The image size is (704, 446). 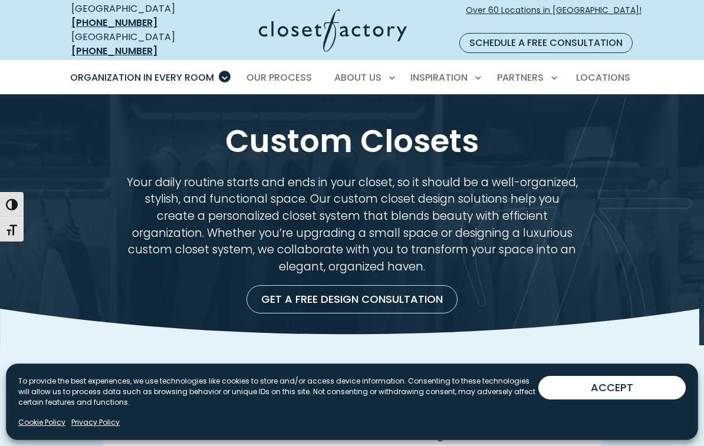 I want to click on span: Locations, so click(x=603, y=77).